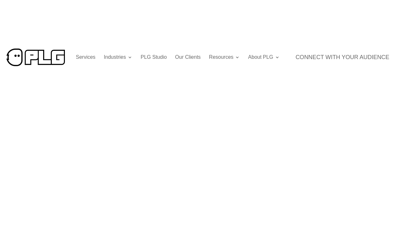 The height and width of the screenshot is (230, 404). I want to click on a: Our Clients, so click(188, 57).